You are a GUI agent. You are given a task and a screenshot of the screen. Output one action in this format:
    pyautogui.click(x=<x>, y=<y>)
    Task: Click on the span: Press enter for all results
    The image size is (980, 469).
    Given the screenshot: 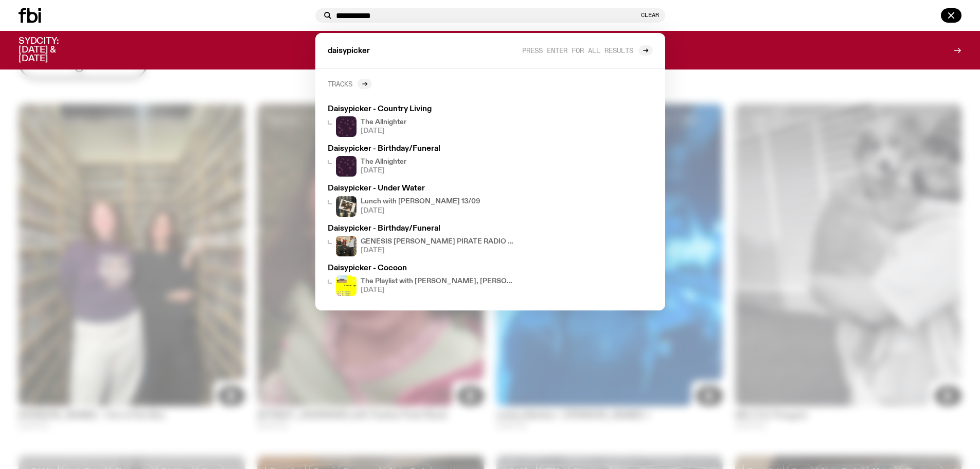 What is the action you would take?
    pyautogui.click(x=578, y=50)
    